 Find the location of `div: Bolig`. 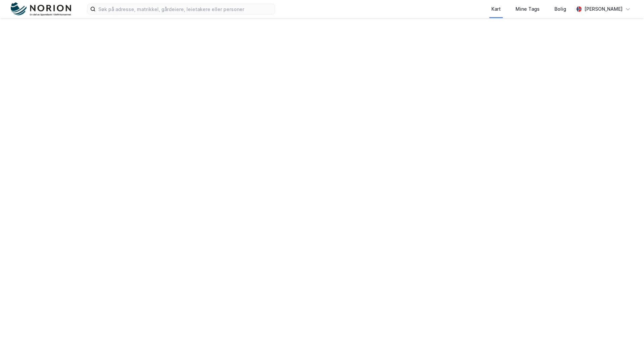

div: Bolig is located at coordinates (560, 9).